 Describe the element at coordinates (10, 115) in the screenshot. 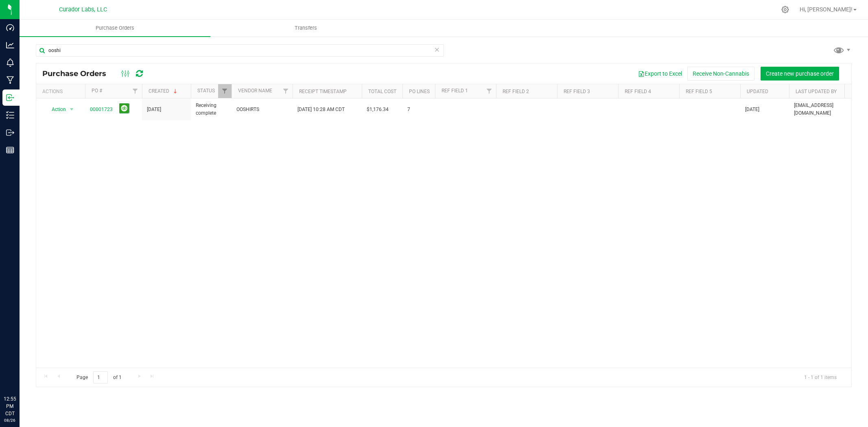

I see `inline-svg: Inventory` at that location.